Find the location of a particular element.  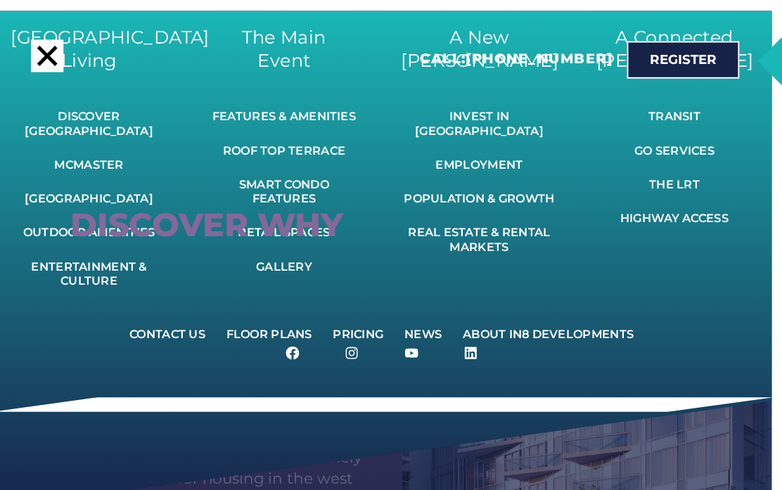

div: Discover why is located at coordinates (236, 219).